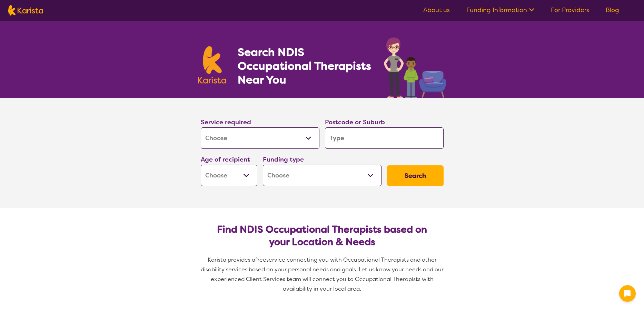  What do you see at coordinates (415, 67) in the screenshot?
I see `img: occupational-therapy` at bounding box center [415, 67].